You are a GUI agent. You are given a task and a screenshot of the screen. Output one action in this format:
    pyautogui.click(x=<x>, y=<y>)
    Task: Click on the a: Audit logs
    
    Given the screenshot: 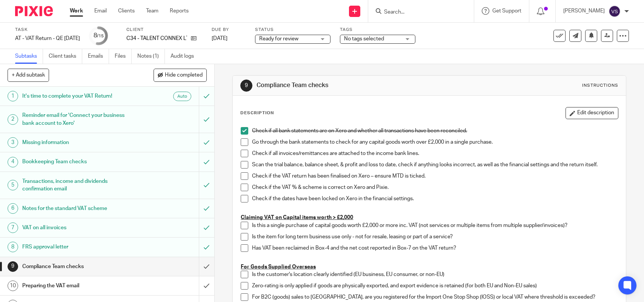 What is the action you would take?
    pyautogui.click(x=185, y=56)
    